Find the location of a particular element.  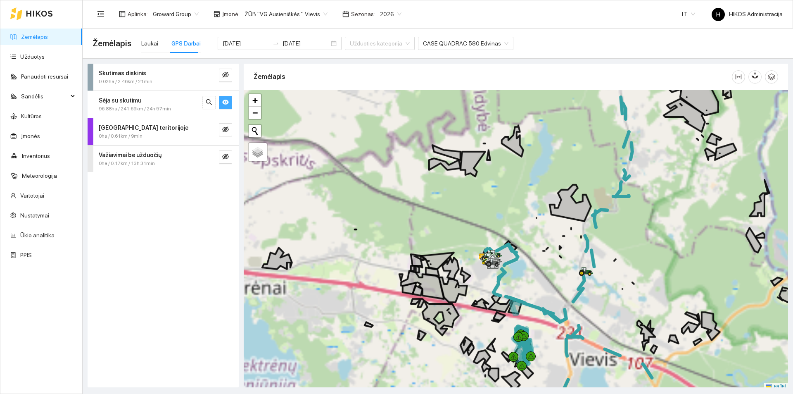

button: menu-fold is located at coordinates (101, 14).